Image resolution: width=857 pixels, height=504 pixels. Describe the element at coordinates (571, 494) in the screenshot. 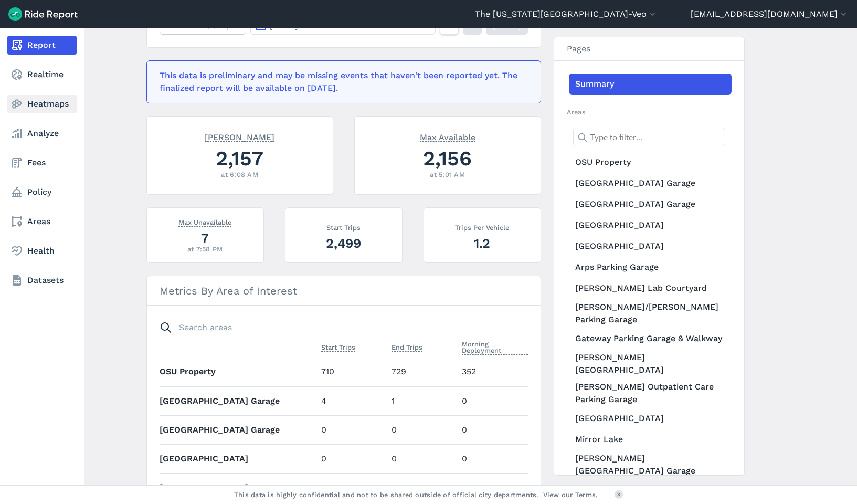

I see `a: View our Terms.` at that location.